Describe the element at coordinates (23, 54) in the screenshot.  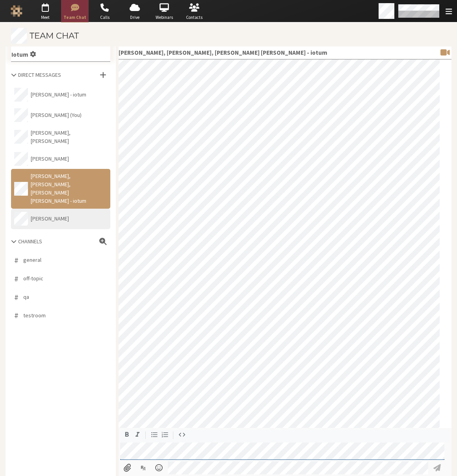
I see `button: Settings` at that location.